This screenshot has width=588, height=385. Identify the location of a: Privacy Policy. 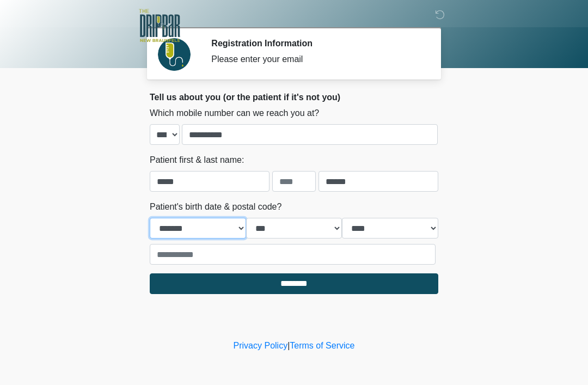
(261, 345).